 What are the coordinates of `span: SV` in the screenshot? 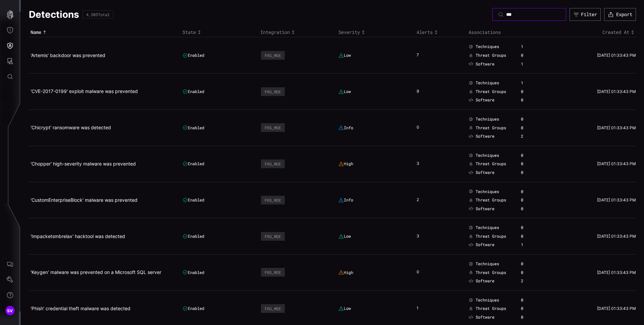 It's located at (10, 310).